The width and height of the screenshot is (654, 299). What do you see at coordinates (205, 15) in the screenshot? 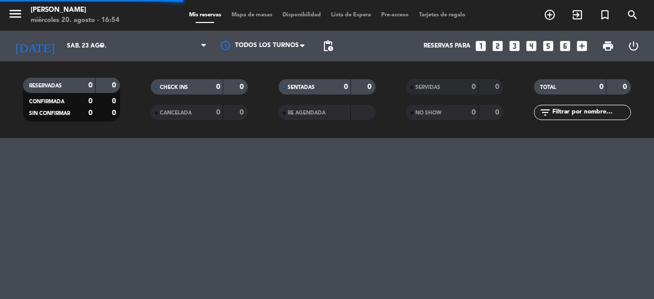
I see `span: Mis reservas` at bounding box center [205, 15].